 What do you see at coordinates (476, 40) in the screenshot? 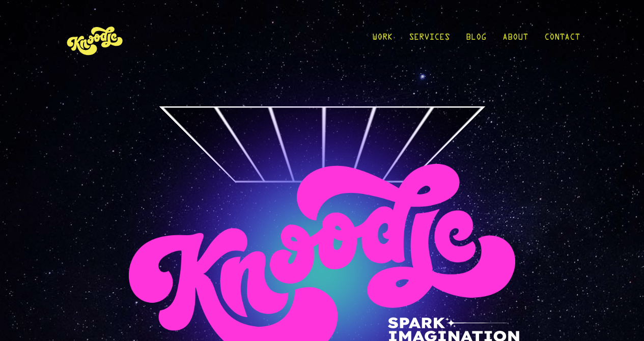
I see `a: Blog` at bounding box center [476, 40].